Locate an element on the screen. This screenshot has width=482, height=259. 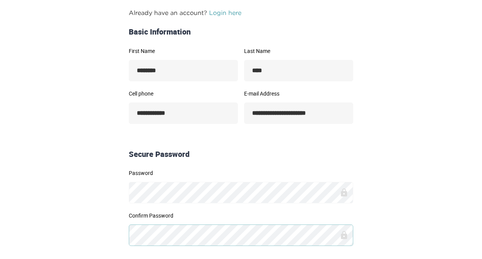
a: Login here is located at coordinates (225, 13).